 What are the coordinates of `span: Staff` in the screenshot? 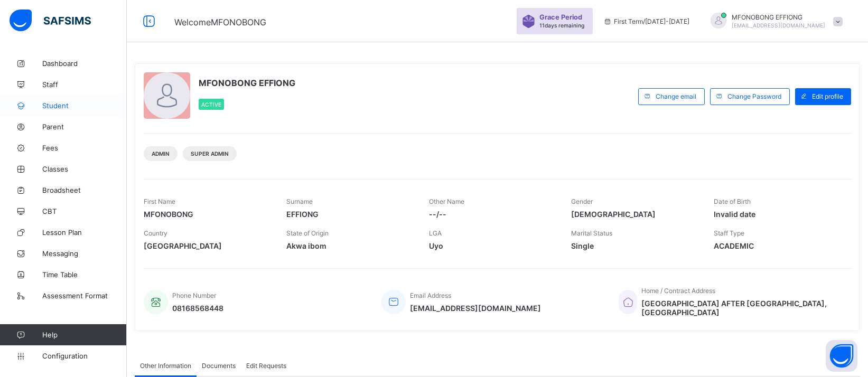 It's located at (84, 84).